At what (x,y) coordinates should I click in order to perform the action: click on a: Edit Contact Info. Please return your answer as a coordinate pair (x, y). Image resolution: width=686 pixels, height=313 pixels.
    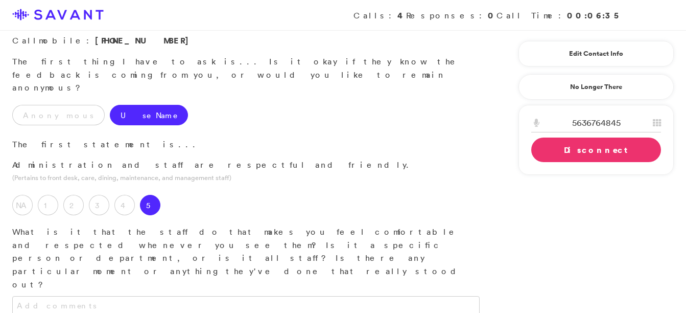
    Looking at the image, I should click on (596, 54).